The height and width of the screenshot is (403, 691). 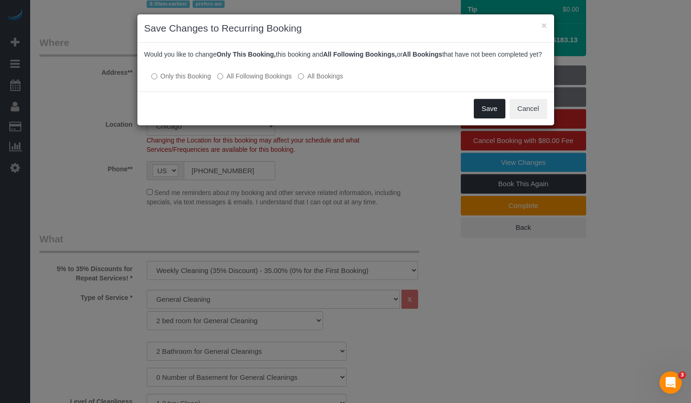 I want to click on b: Only This Booking,, so click(x=246, y=54).